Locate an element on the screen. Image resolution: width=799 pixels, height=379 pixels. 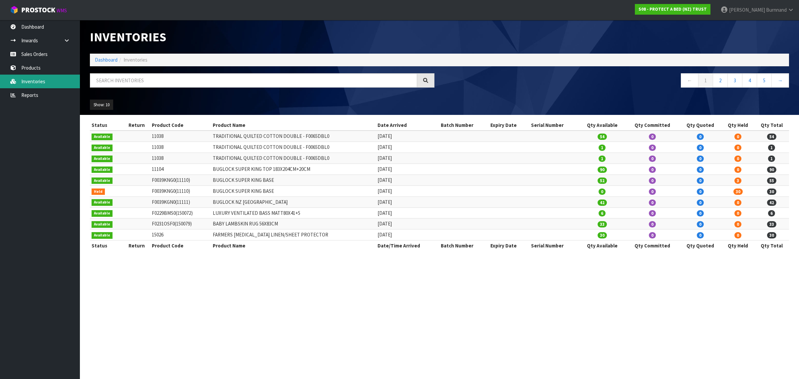
td: BABY LAMBSKIN RUG 56X83CM is located at coordinates (293, 224).